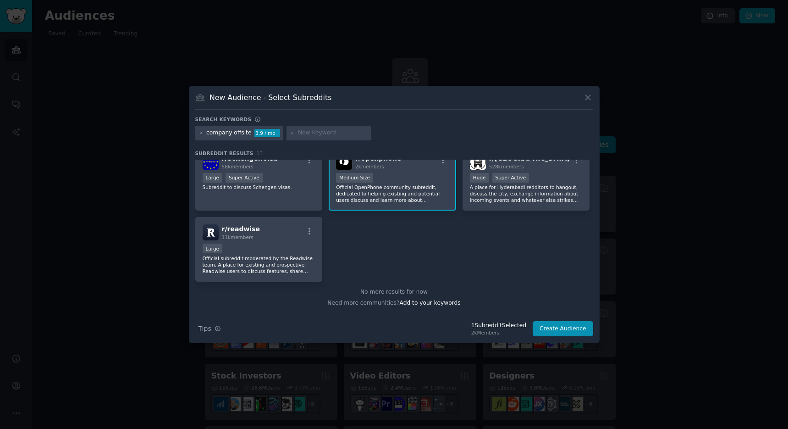 The width and height of the screenshot is (788, 429). What do you see at coordinates (250, 158) in the screenshot?
I see `span: r/ SchengenVisa` at bounding box center [250, 158].